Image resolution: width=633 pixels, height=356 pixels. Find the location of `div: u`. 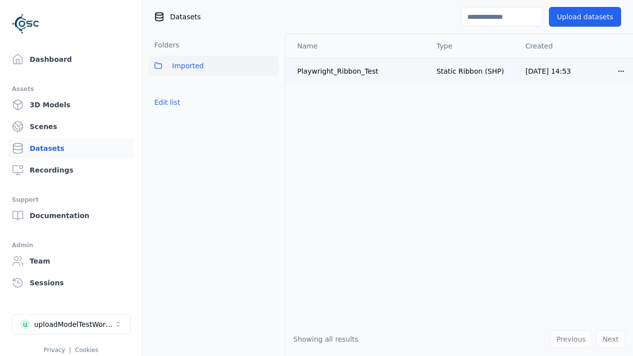

div: u is located at coordinates (25, 324).